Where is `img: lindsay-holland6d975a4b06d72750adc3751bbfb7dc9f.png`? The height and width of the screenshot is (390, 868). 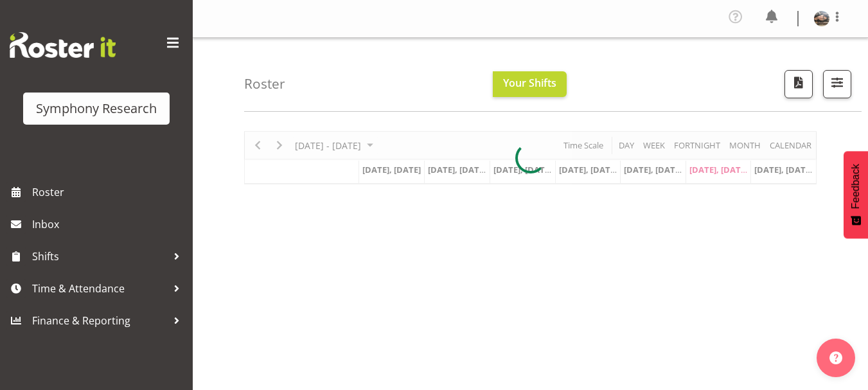 img: lindsay-holland6d975a4b06d72750adc3751bbfb7dc9f.png is located at coordinates (822, 19).